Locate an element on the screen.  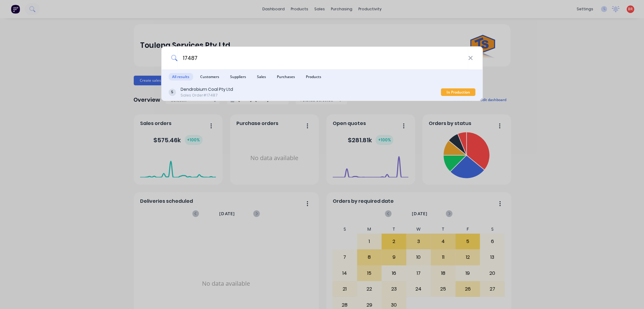
span: Purchases is located at coordinates (286, 77).